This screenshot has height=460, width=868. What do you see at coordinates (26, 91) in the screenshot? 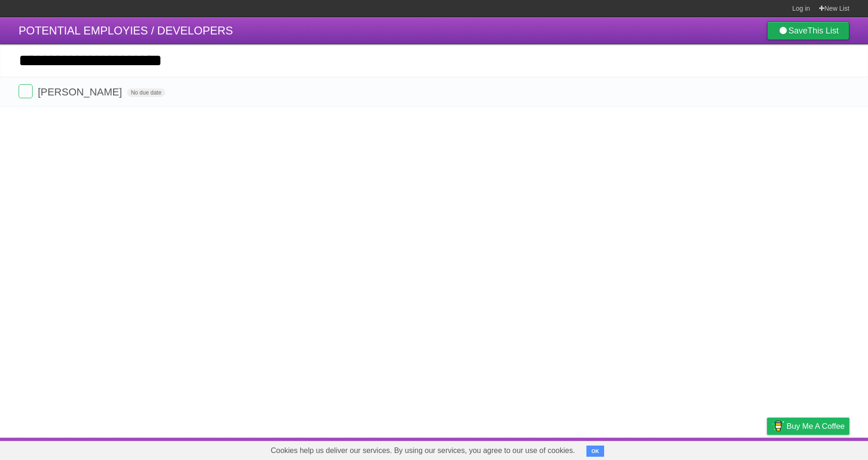
I see `label: Done` at bounding box center [26, 91].